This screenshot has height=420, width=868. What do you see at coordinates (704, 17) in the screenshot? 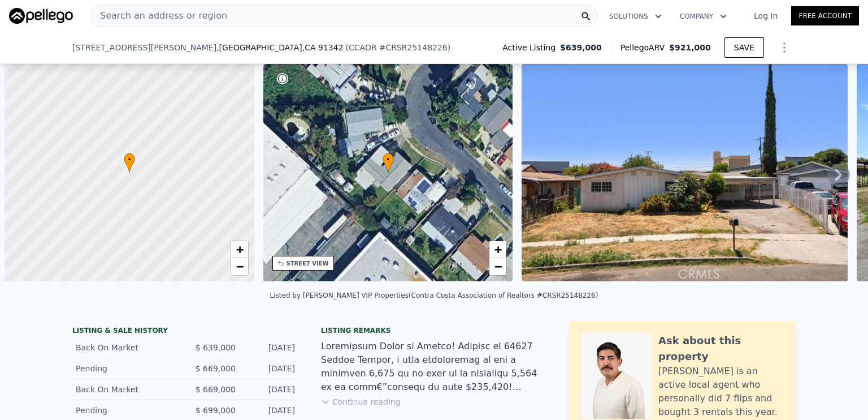
I see `button: Company` at bounding box center [704, 17].